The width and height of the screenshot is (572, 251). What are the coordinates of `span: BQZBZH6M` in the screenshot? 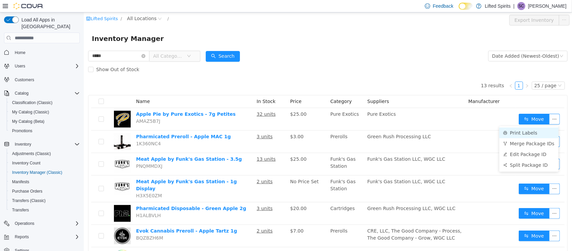 It's located at (66, 225).